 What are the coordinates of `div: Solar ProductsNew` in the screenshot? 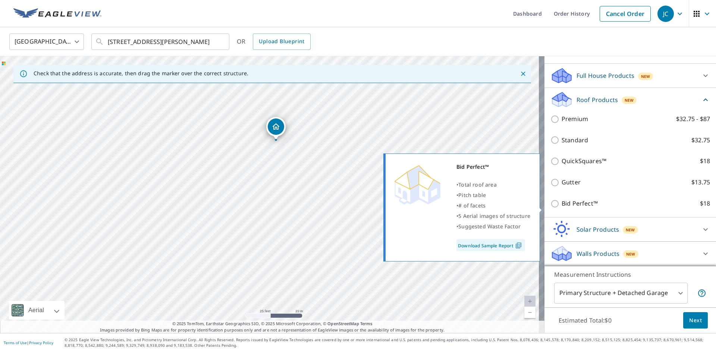 It's located at (630, 230).